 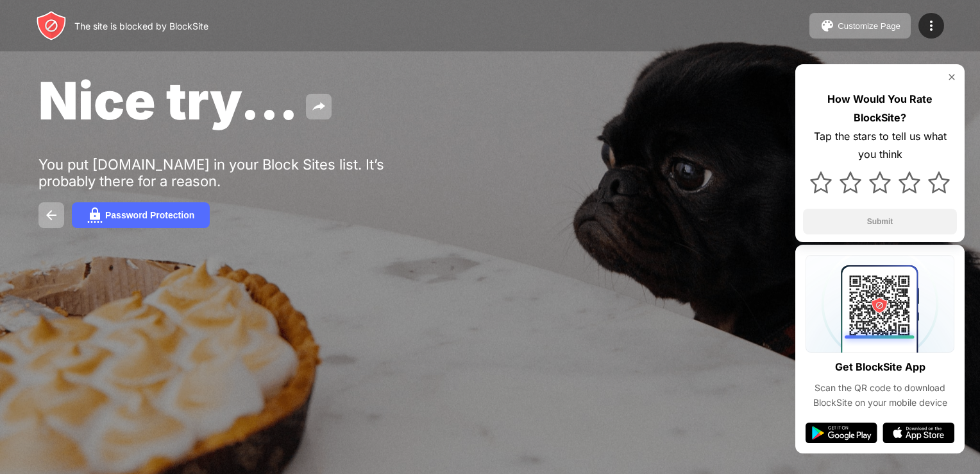 I want to click on img: share.svg, so click(x=319, y=107).